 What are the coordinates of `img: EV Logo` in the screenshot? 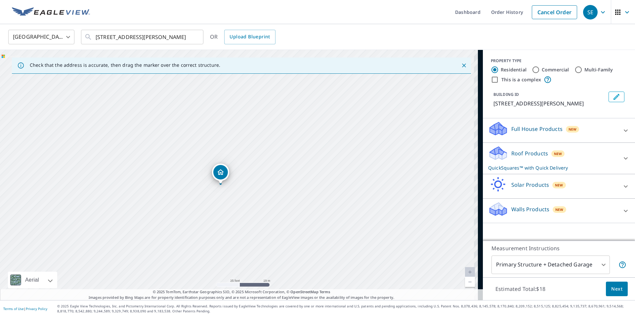 It's located at (51, 12).